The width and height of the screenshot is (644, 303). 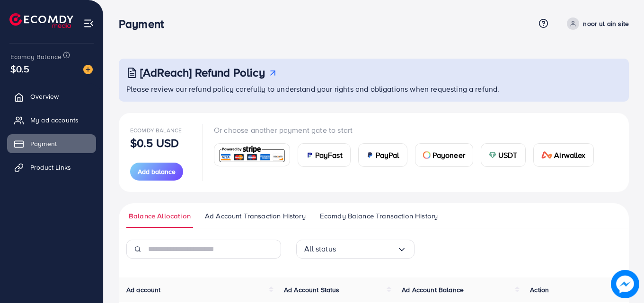 I want to click on p: Please review our refund policy carefully to understand your rights and obligations when requesti..., so click(x=375, y=89).